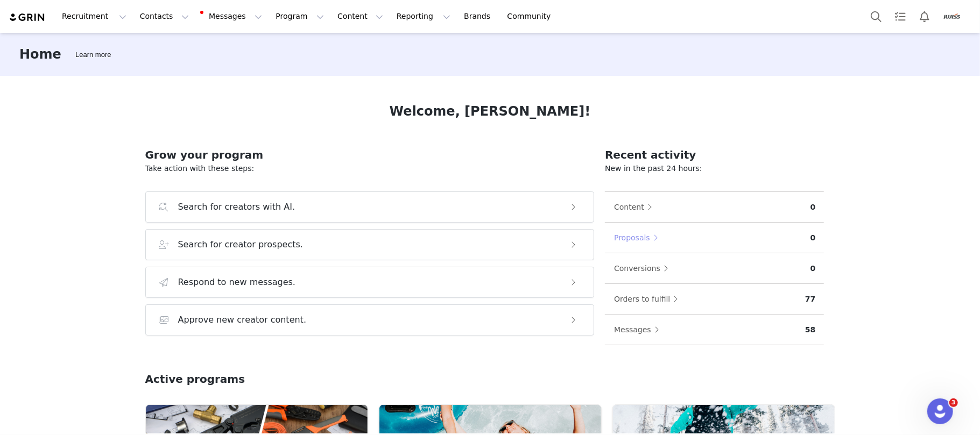  What do you see at coordinates (94, 16) in the screenshot?
I see `button: Recruitment` at bounding box center [94, 16].